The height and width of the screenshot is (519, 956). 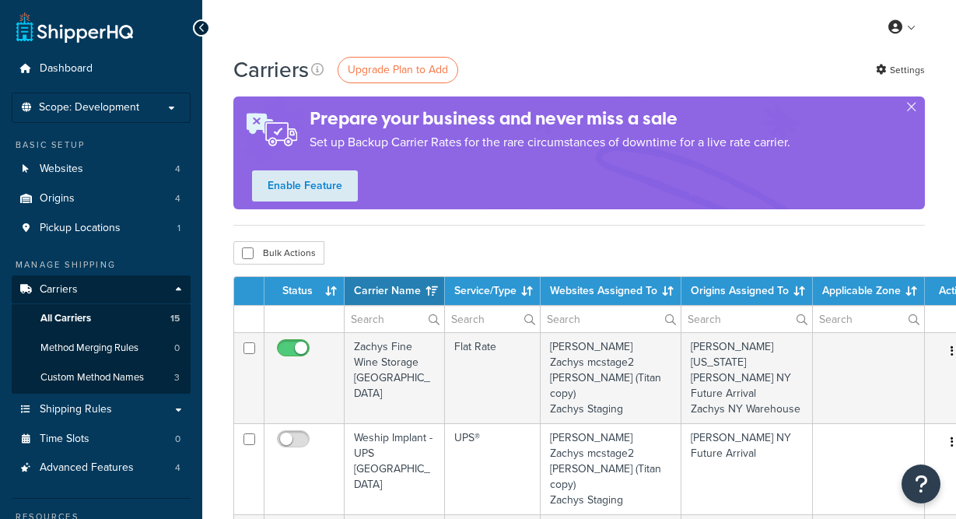 What do you see at coordinates (101, 409) in the screenshot?
I see `li: Shipping Rules` at bounding box center [101, 409].